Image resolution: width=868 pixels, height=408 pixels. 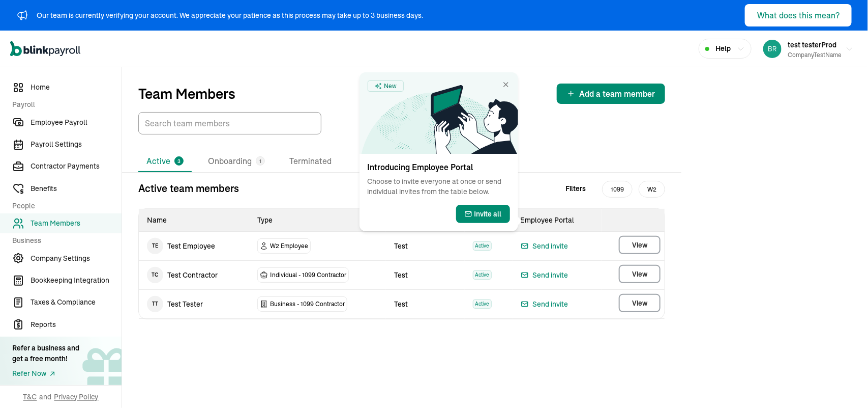 I want to click on div: Refer Now, so click(x=46, y=373).